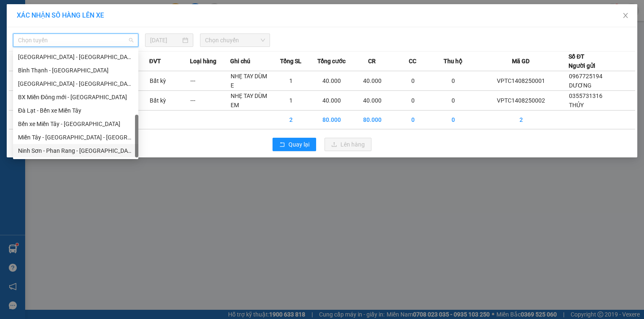 The height and width of the screenshot is (319, 644). Describe the element at coordinates (372, 61) in the screenshot. I see `span: CR` at that location.